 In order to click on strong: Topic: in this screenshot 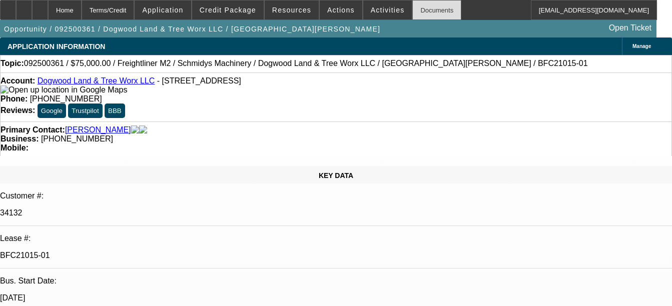, I will do `click(12, 64)`.